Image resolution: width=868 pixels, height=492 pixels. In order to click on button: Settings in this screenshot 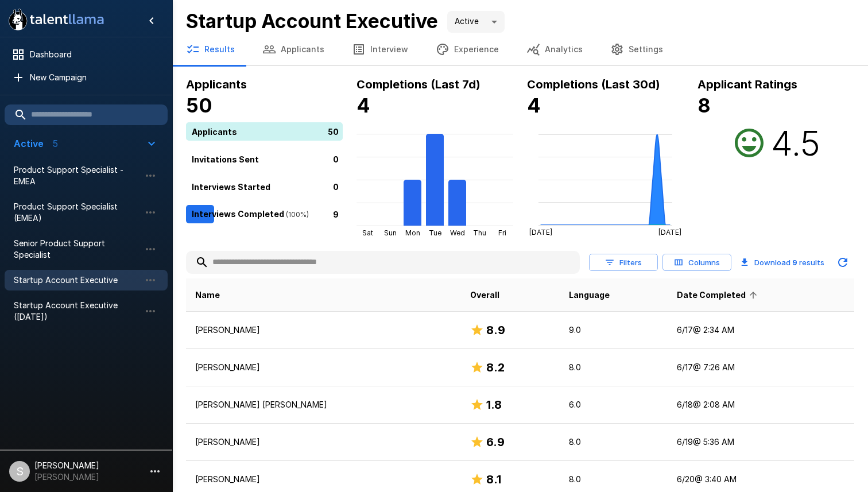, I will do `click(637, 49)`.